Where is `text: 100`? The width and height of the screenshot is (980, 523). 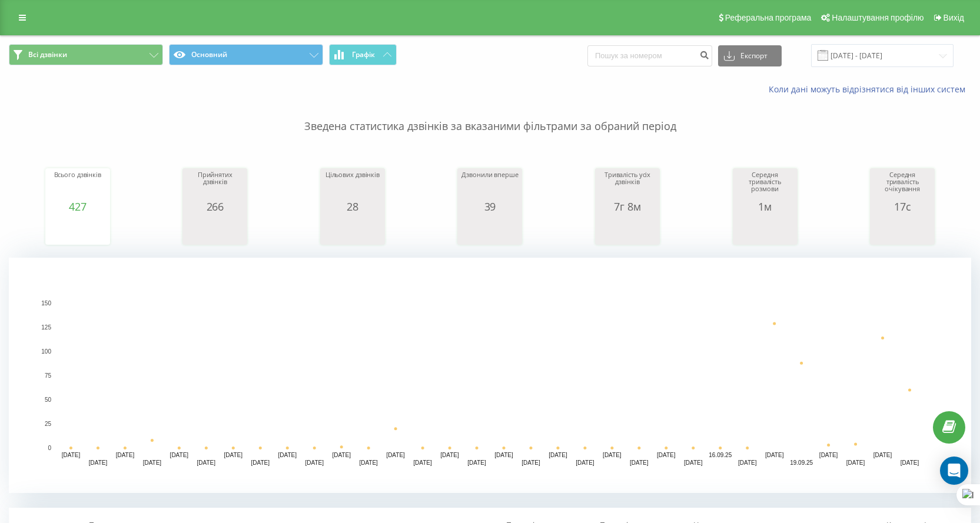
text: 100 is located at coordinates (46, 352).